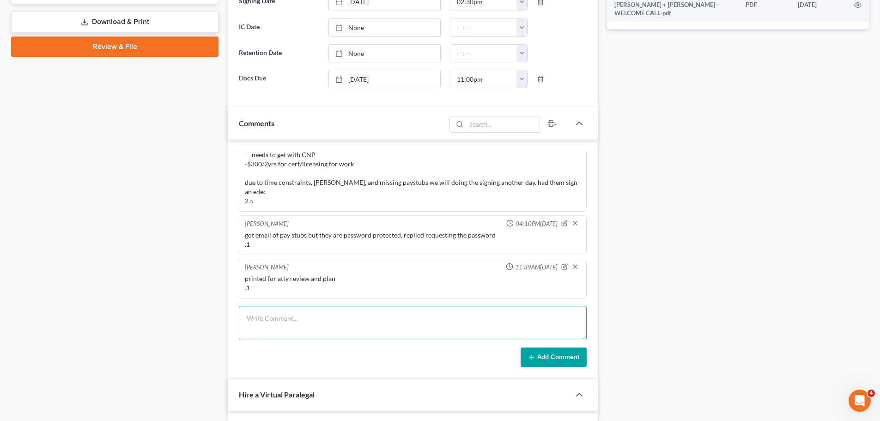 The width and height of the screenshot is (880, 421). I want to click on span: 4, so click(871, 393).